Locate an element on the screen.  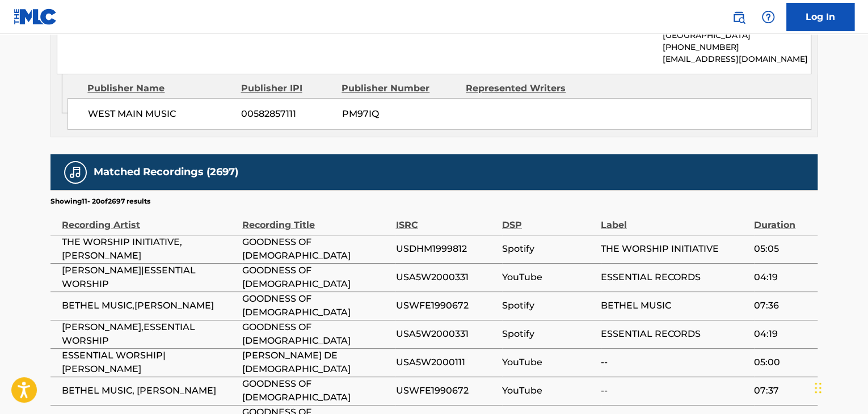
img: Matched Recordings is located at coordinates (76, 173).